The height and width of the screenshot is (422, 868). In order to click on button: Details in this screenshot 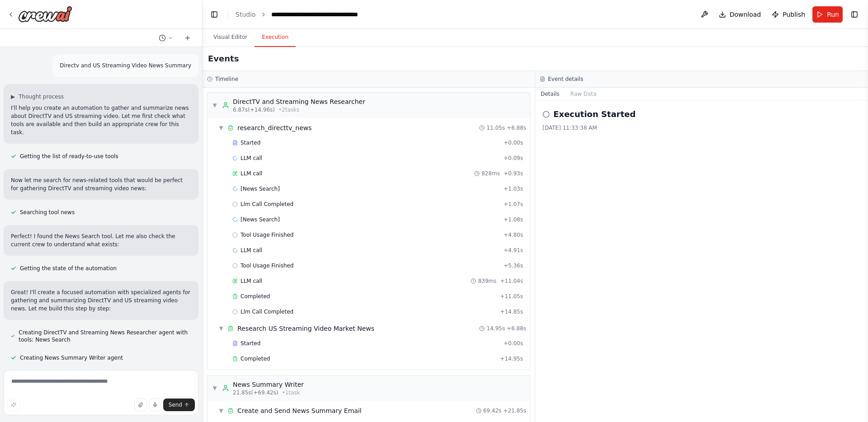, I will do `click(550, 94)`.